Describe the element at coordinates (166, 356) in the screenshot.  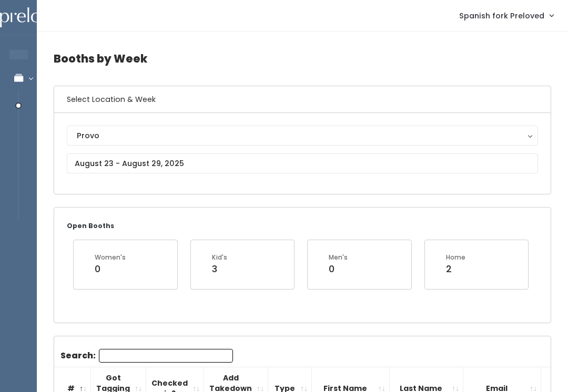
I see `input: Search:` at that location.